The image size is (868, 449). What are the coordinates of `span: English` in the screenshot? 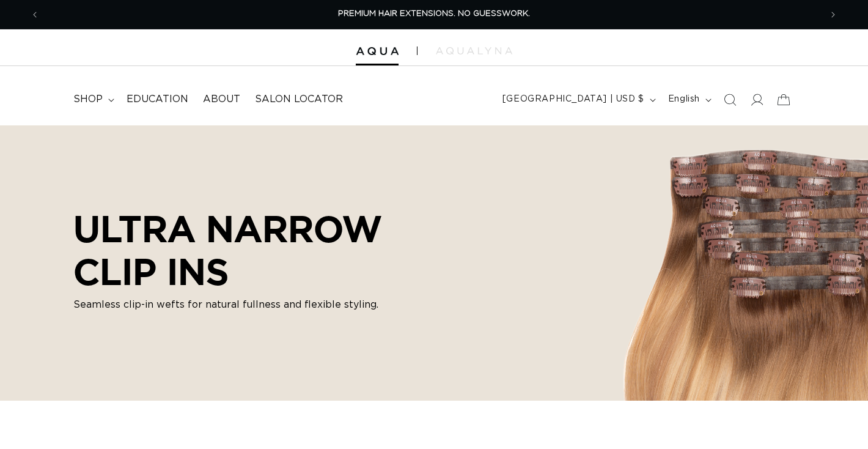 It's located at (684, 99).